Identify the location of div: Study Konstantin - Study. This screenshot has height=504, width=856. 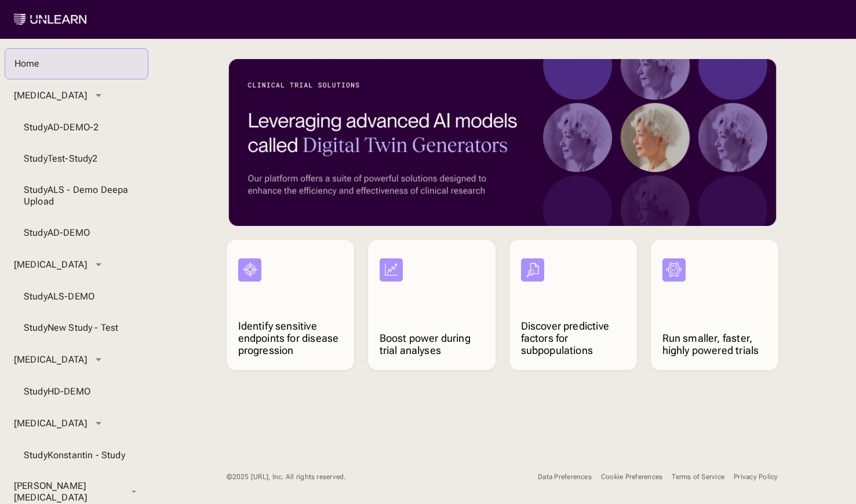
(77, 455).